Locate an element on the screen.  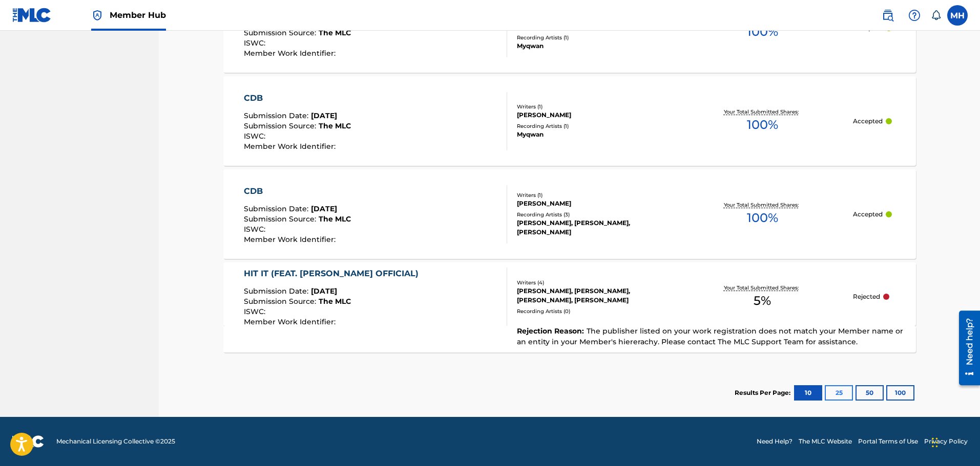
p: Results Per Page: is located at coordinates (763, 393).